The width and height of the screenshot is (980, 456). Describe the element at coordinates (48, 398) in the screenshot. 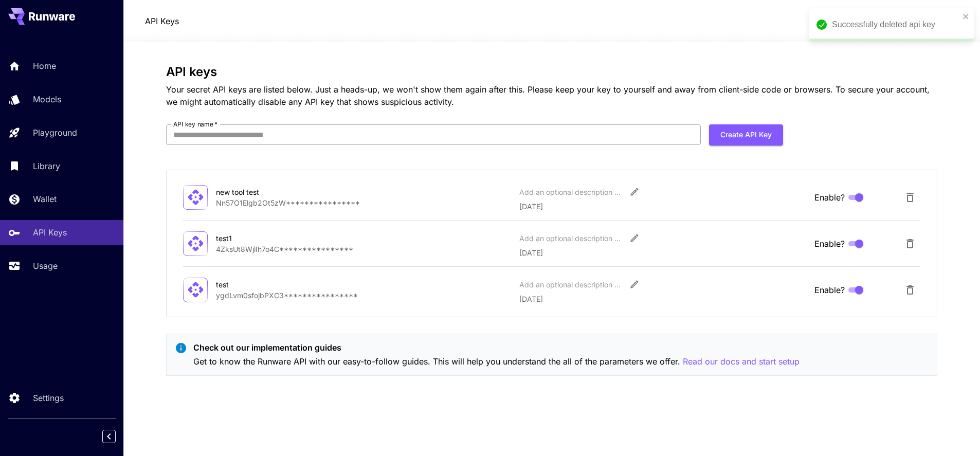

I see `p: Settings` at that location.